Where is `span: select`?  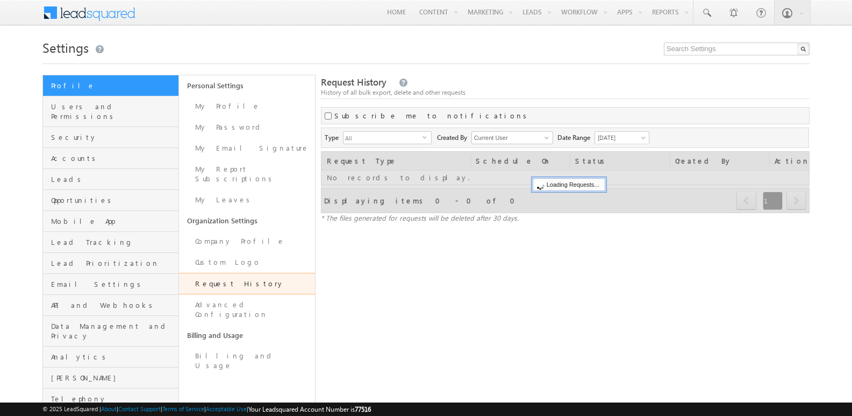 span: select is located at coordinates (427, 137).